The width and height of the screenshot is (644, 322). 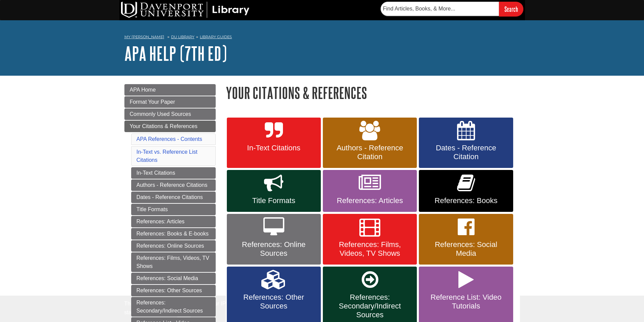 What do you see at coordinates (370, 143) in the screenshot?
I see `a: Authors - Reference Citation` at bounding box center [370, 143].